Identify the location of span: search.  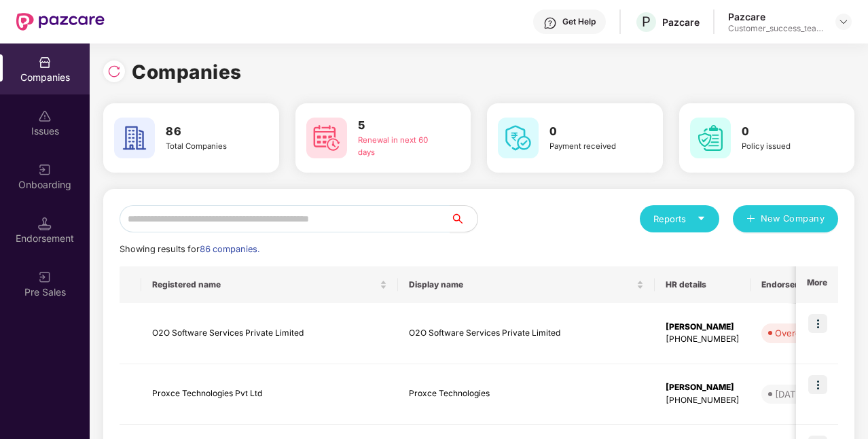
(463, 219).